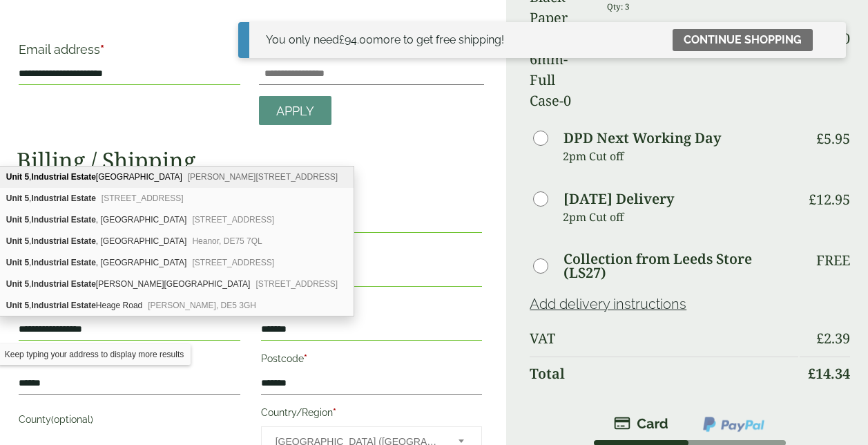  I want to click on span: 94.00, so click(355, 39).